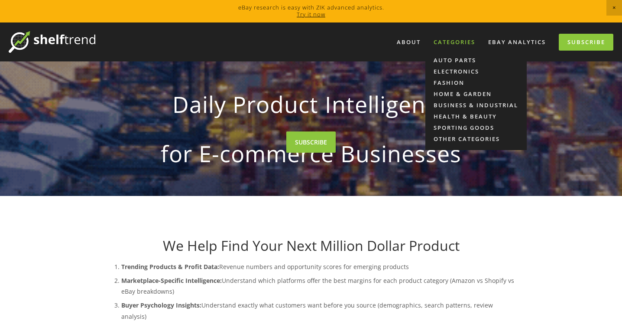 This screenshot has width=622, height=327. Describe the element at coordinates (476, 105) in the screenshot. I see `a: Business & Industrial` at that location.